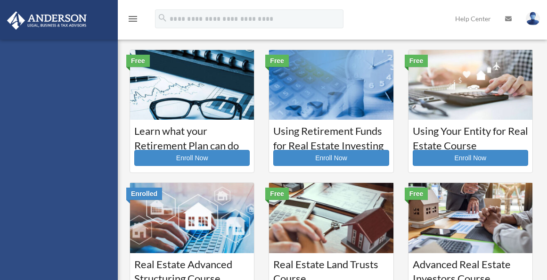  I want to click on i: search, so click(163, 18).